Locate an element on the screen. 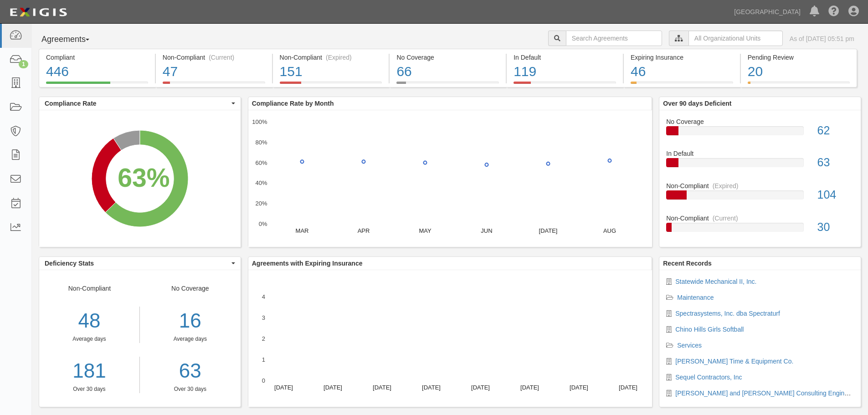 The image size is (868, 415). text: 0% is located at coordinates (262, 223).